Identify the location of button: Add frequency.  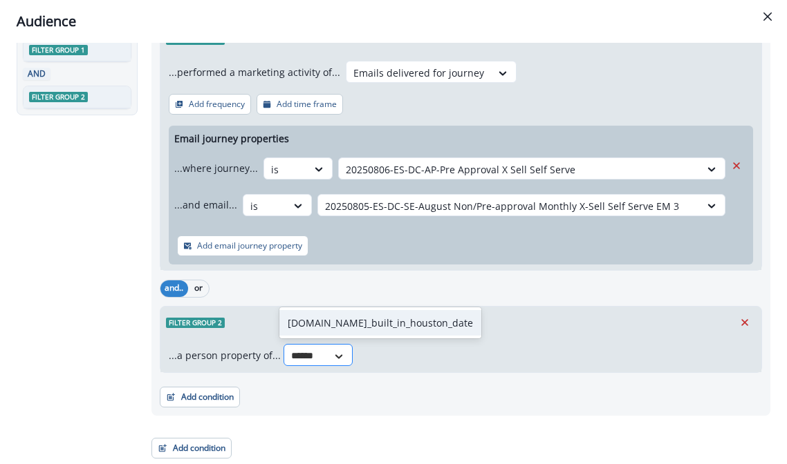
(209, 104).